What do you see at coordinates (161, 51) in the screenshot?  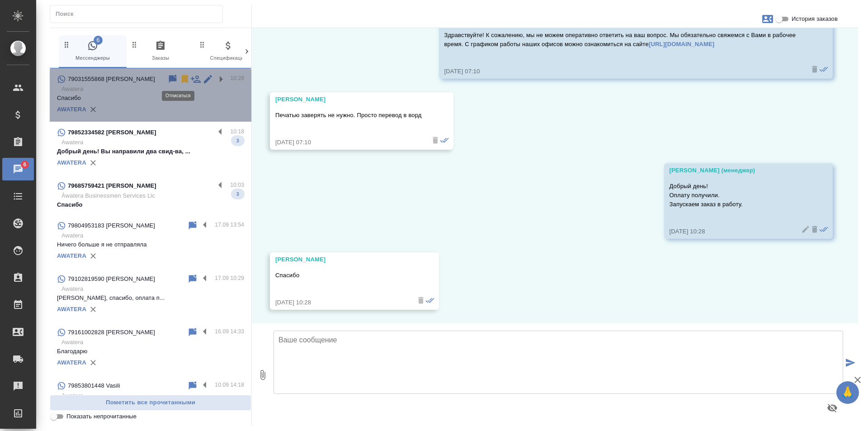 I see `span: Заказы` at bounding box center [161, 51].